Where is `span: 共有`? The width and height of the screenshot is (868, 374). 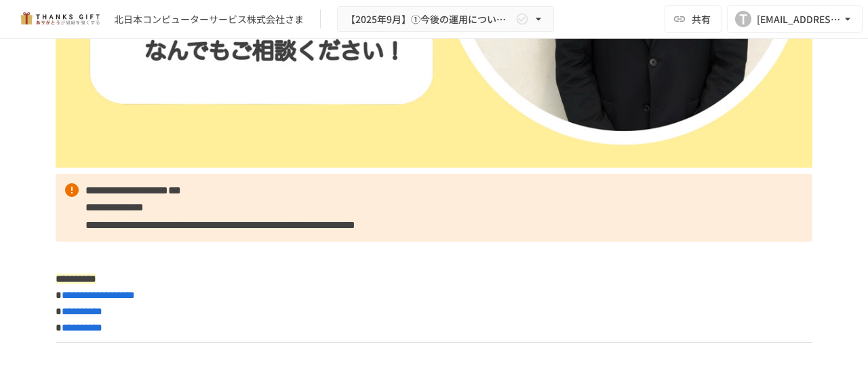
span: 共有 is located at coordinates (700, 19).